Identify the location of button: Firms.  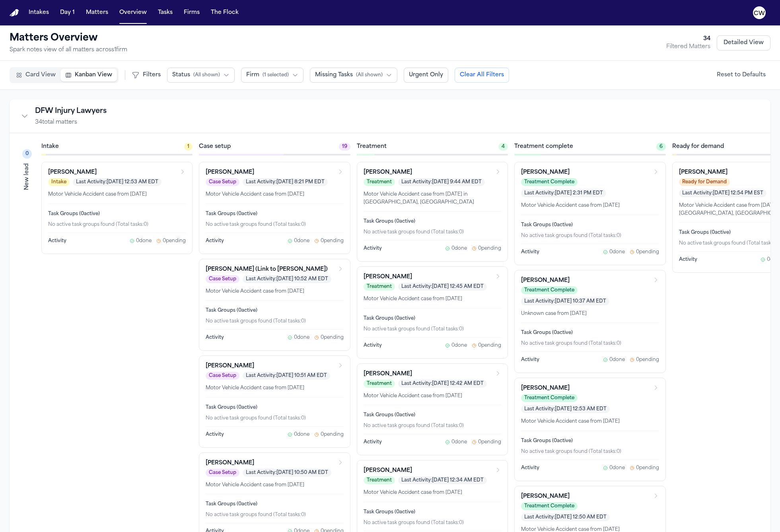
(192, 12).